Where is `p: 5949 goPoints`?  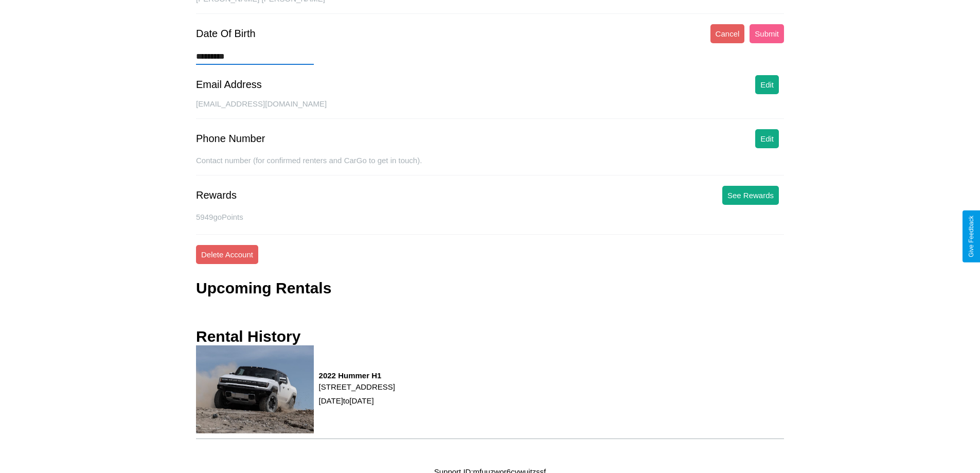
p: 5949 goPoints is located at coordinates (490, 217).